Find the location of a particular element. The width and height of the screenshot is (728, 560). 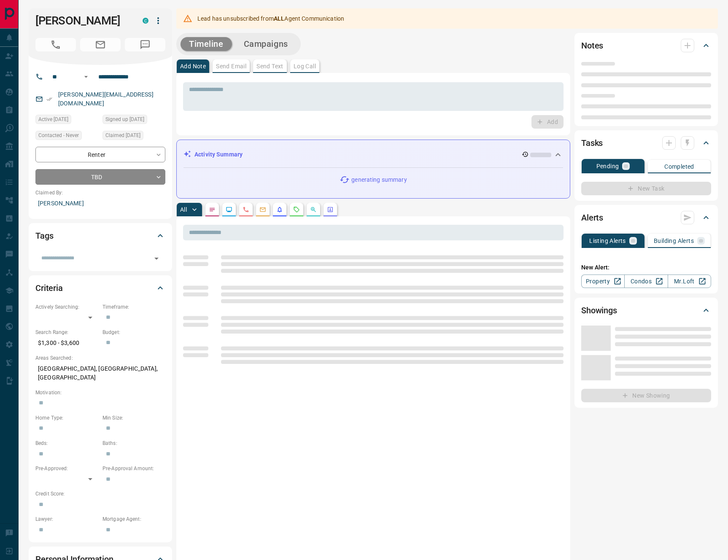

h2: Tasks is located at coordinates (591, 143).